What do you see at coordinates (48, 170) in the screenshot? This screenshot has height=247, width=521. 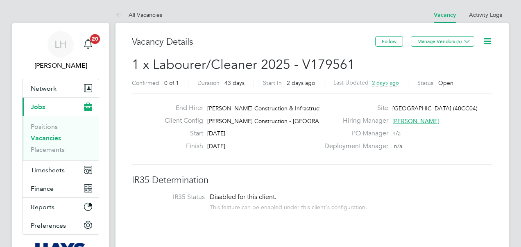 I see `span: Timesheets` at bounding box center [48, 170].